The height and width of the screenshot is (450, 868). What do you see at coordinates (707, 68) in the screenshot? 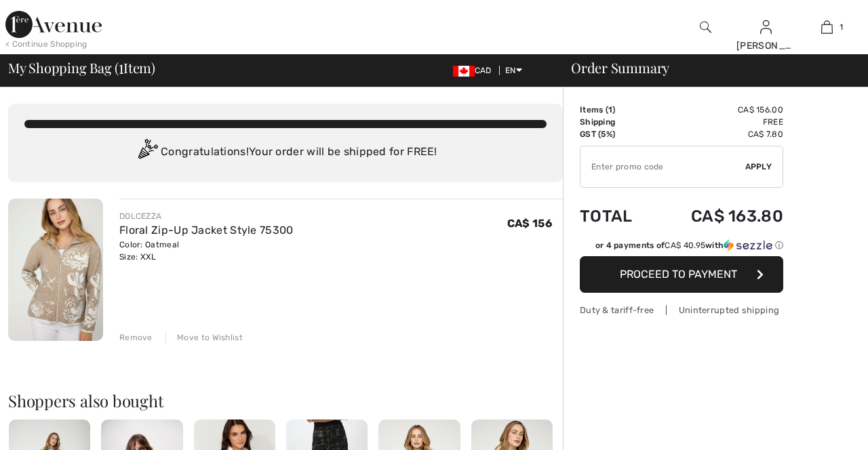
I see `div: Order Summary` at bounding box center [707, 68].